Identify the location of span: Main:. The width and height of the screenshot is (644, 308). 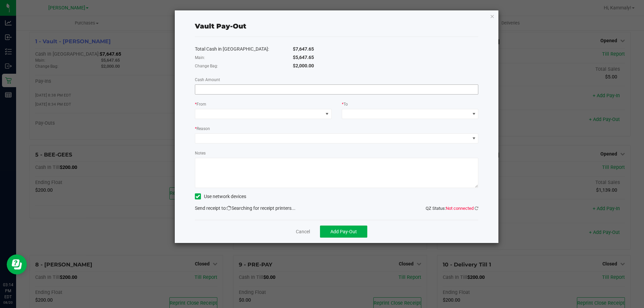
(200, 58).